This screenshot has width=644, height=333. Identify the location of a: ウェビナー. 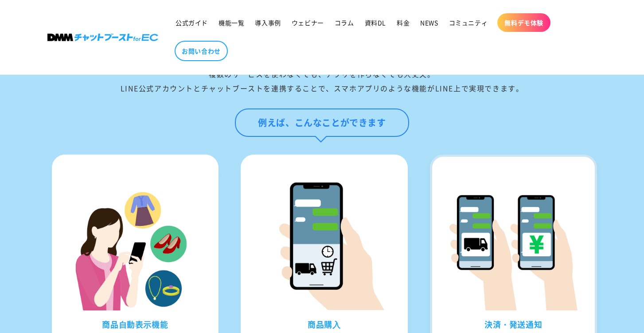
(308, 23).